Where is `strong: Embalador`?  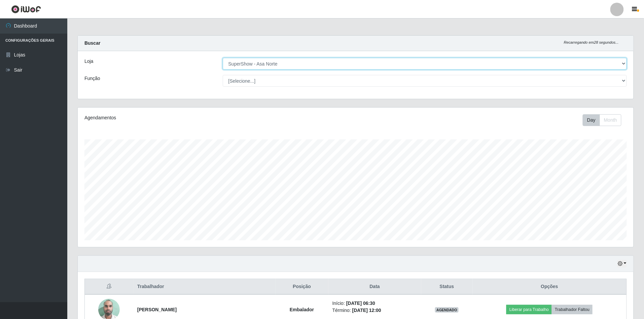 strong: Embalador is located at coordinates (302, 310).